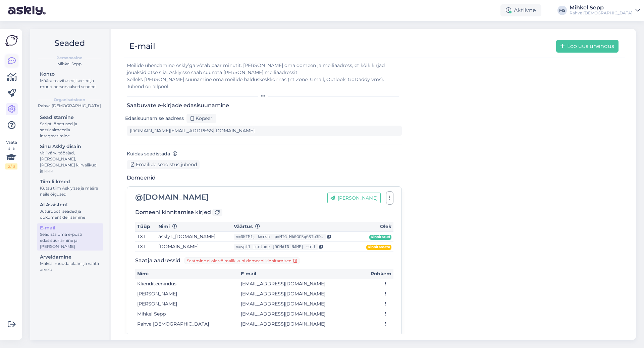 The height and width of the screenshot is (348, 644). I want to click on b: Personaalne, so click(69, 58).